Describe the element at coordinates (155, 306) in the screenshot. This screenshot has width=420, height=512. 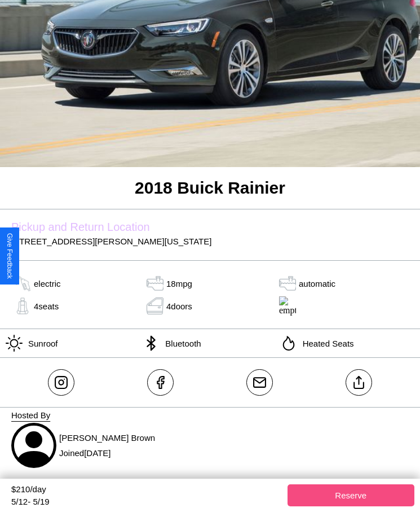
I see `img: door` at that location.